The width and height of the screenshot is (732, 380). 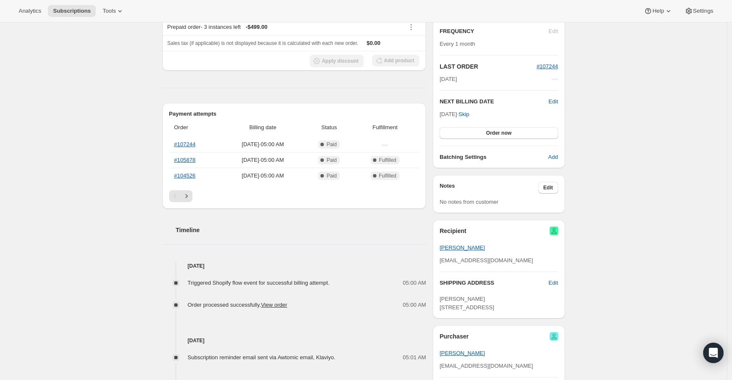 I want to click on button: #107244, so click(x=547, y=67).